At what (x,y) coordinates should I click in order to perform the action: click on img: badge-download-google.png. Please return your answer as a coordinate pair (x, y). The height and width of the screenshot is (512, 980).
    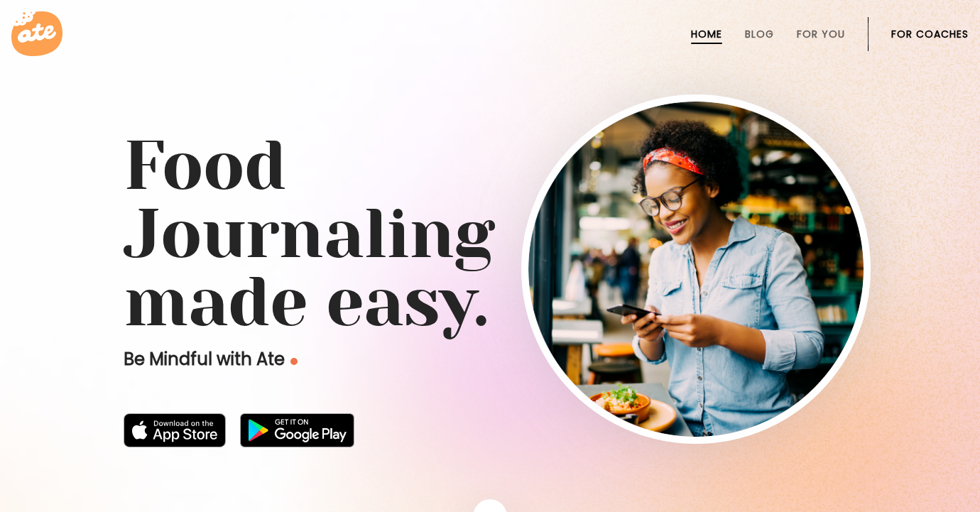
    Looking at the image, I should click on (297, 431).